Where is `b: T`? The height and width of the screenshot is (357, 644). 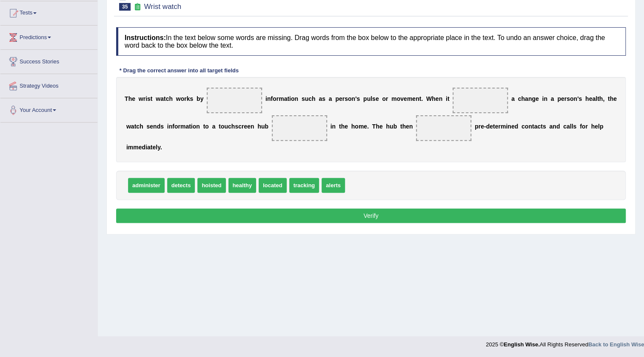 b: T is located at coordinates (374, 126).